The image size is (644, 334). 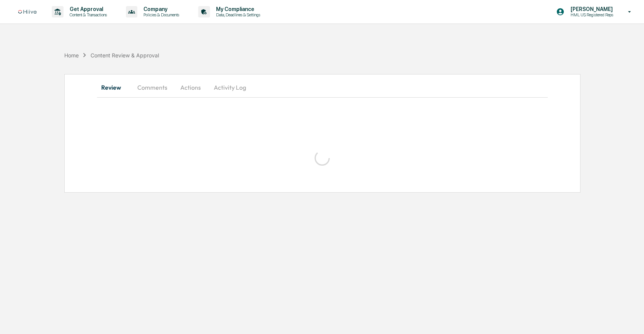 What do you see at coordinates (160, 9) in the screenshot?
I see `p: Company` at bounding box center [160, 9].